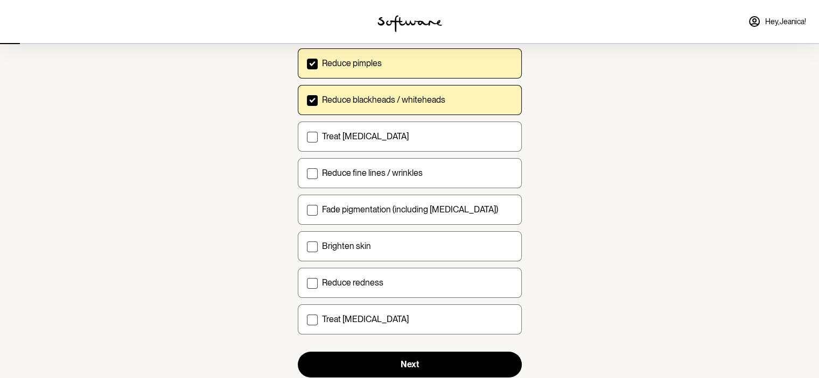  Describe the element at coordinates (410, 364) in the screenshot. I see `span: Next` at that location.